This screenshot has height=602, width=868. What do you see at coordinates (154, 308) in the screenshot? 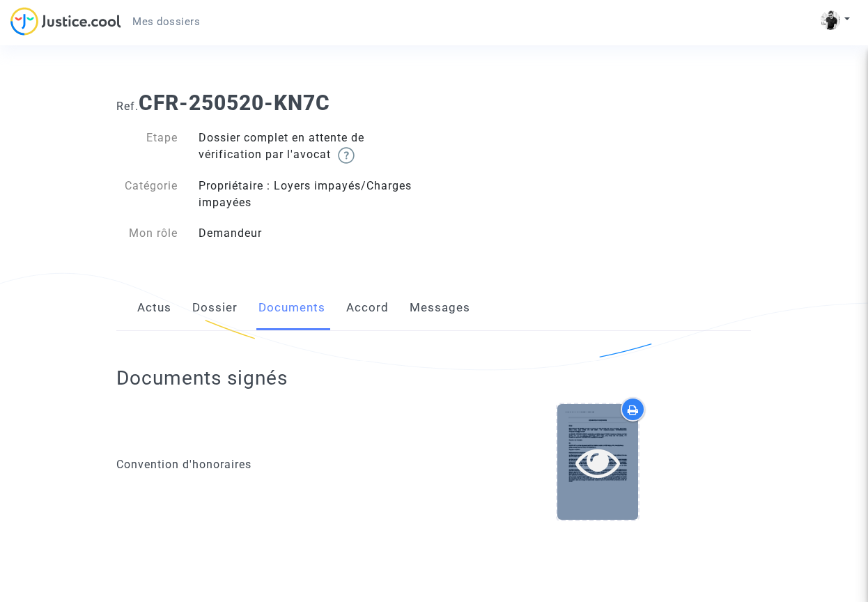
I see `a: Actus` at bounding box center [154, 308].